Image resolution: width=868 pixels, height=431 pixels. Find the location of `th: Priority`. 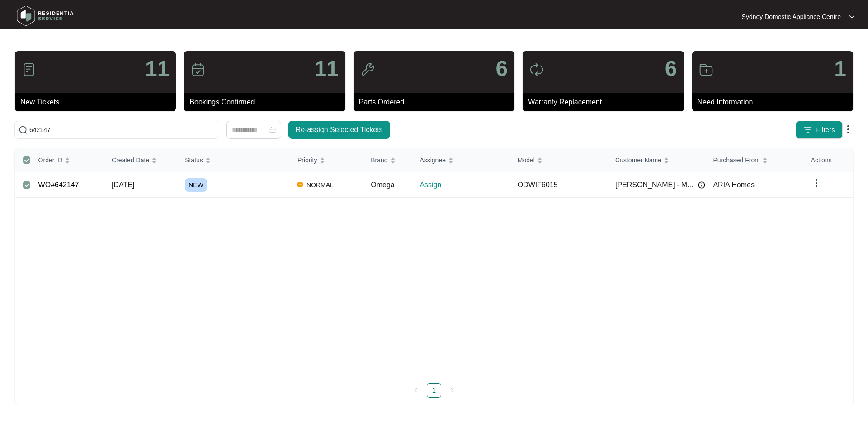

th: Priority is located at coordinates (327, 160).